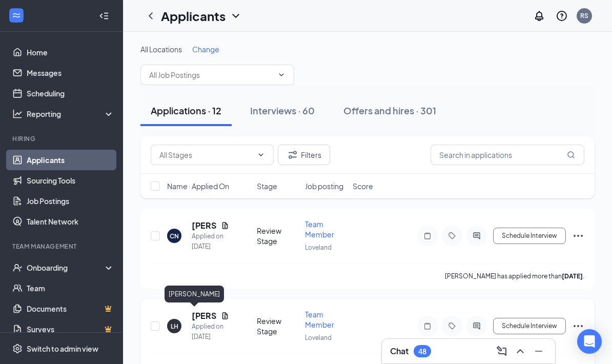 This screenshot has height=364, width=612. I want to click on a: Team, so click(70, 288).